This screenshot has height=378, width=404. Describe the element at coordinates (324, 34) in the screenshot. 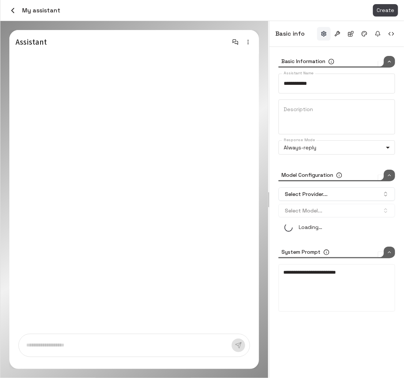

I see `button: Basic info` at that location.